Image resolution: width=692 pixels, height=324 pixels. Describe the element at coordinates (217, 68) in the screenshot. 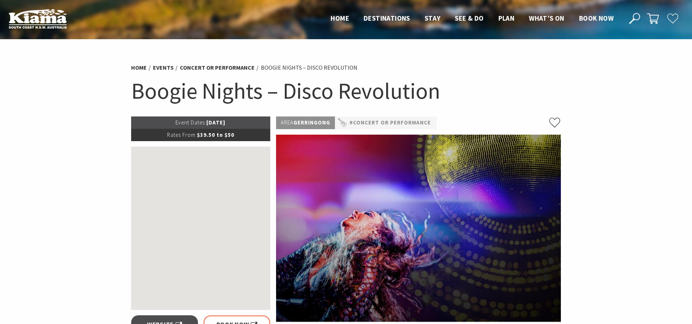

I see `a: Concert or Performance` at that location.